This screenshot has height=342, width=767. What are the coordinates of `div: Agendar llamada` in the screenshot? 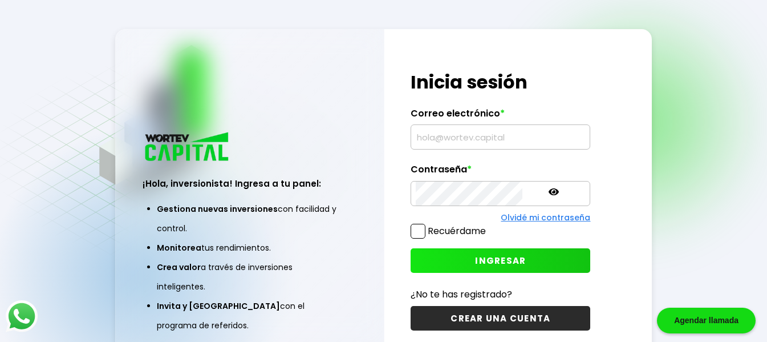 It's located at (706, 320).